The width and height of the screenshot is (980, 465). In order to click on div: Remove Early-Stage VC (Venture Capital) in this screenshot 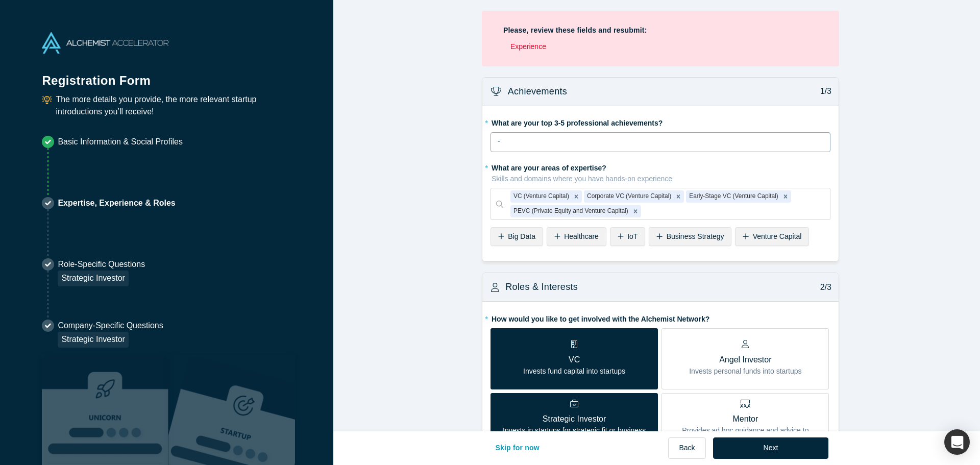, I will do `click(785, 197)`.